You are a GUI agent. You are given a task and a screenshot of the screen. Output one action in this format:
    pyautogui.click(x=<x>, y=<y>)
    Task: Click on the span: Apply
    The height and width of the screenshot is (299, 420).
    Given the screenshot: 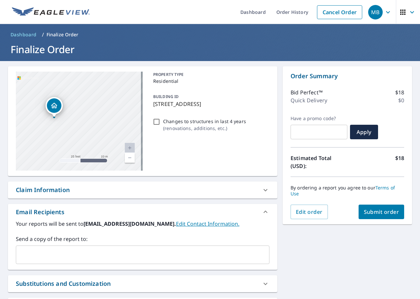 What is the action you would take?
    pyautogui.click(x=364, y=132)
    